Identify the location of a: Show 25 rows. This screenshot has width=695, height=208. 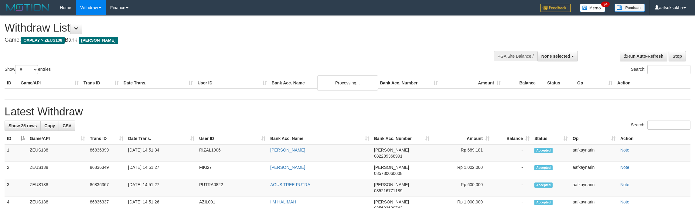
(22, 126).